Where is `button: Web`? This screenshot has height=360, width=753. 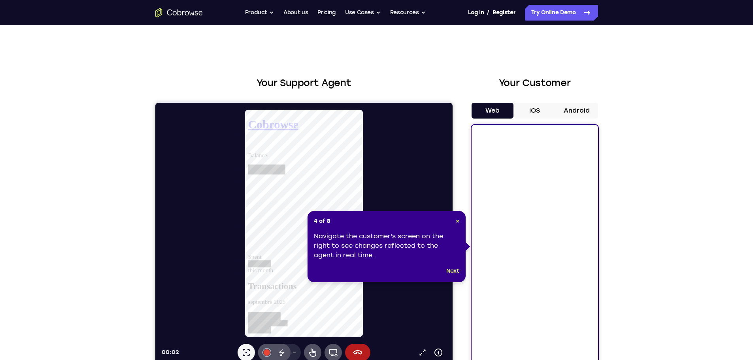 button: Web is located at coordinates (493, 111).